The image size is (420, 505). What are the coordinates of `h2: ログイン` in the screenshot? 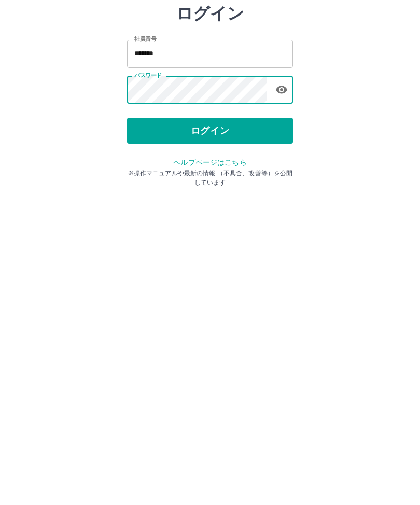 It's located at (210, 75).